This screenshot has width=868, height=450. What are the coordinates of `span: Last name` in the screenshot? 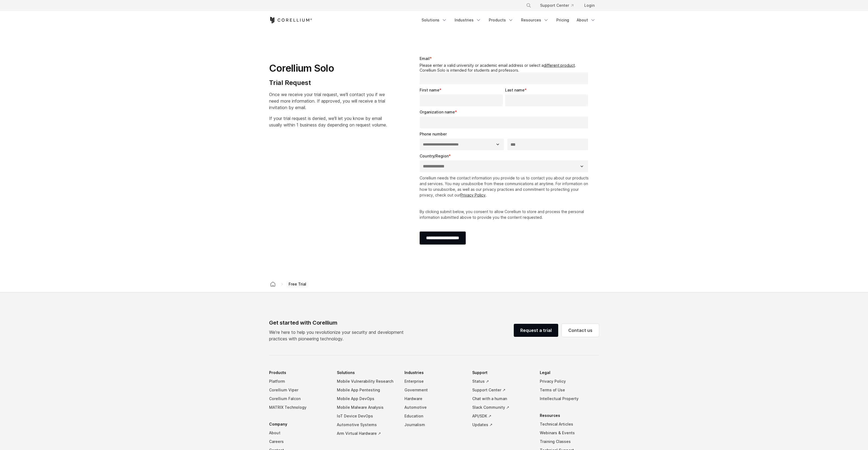 It's located at (515, 90).